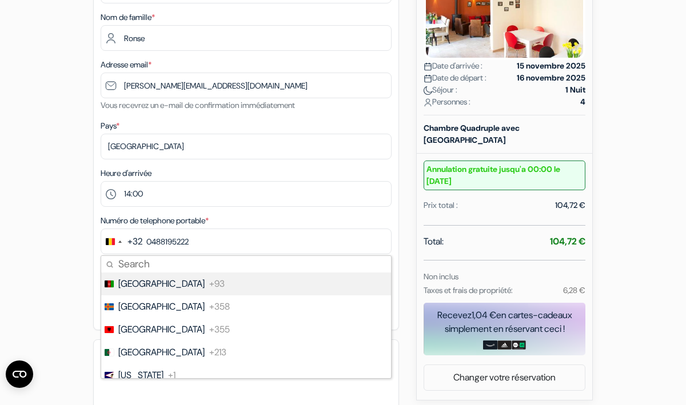  Describe the element at coordinates (504, 322) in the screenshot. I see `div: Recevez en cartes-cadeaux simplement en réservant ceci !` at that location.